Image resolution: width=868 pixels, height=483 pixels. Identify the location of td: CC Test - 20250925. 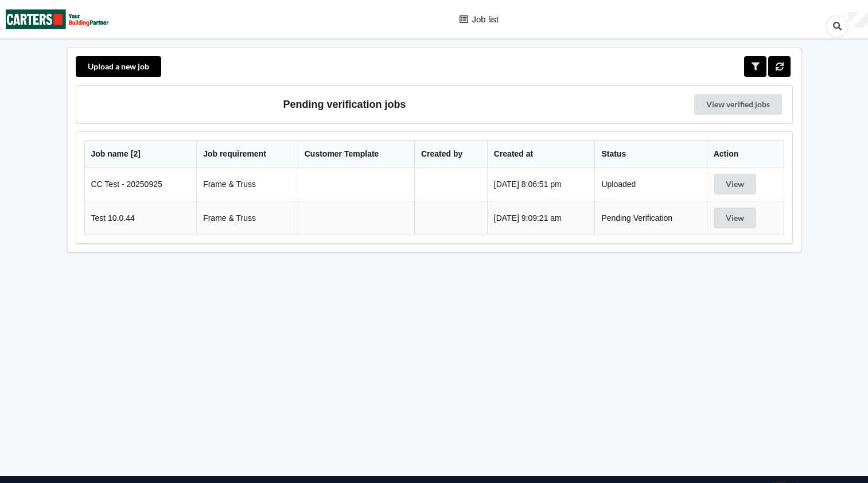
(141, 184).